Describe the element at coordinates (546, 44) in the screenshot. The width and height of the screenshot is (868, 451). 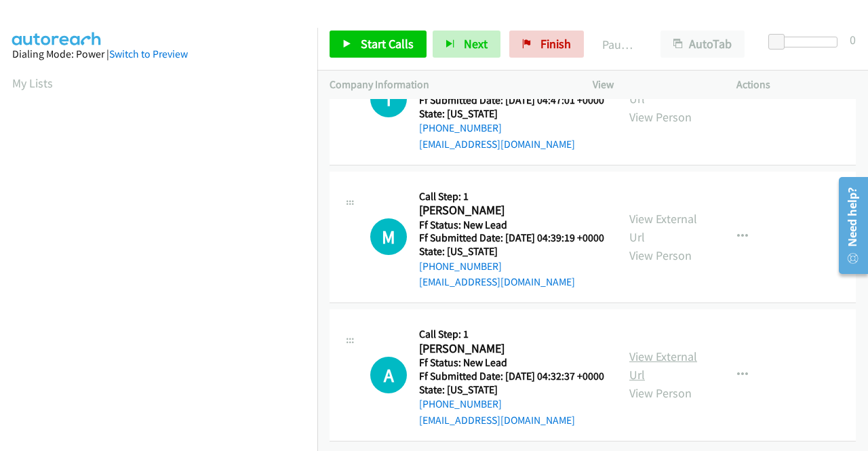
I see `a: Finish` at that location.